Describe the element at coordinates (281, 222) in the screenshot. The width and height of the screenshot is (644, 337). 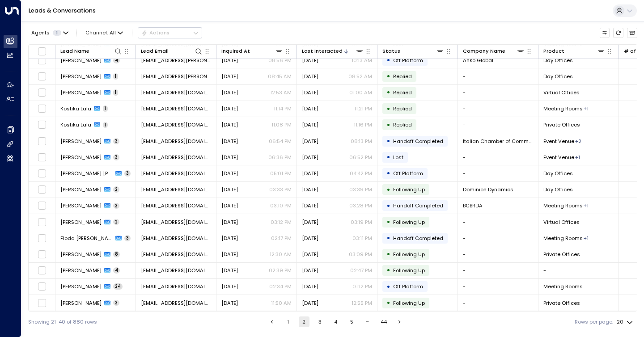
I see `p: 03:12 PM` at that location.